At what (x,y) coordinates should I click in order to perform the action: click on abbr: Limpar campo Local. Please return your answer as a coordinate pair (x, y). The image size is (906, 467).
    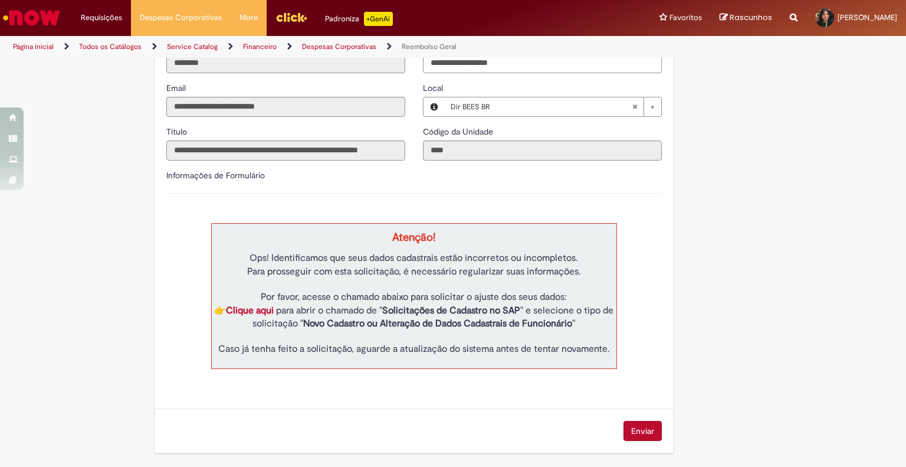
    Looking at the image, I should click on (635, 107).